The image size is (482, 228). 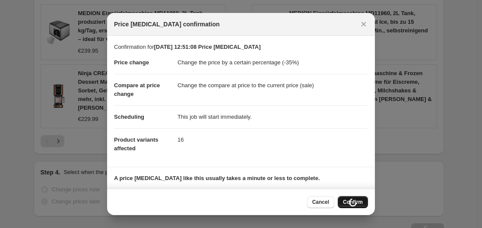 What do you see at coordinates (137, 89) in the screenshot?
I see `span: Compare at price change` at bounding box center [137, 89].